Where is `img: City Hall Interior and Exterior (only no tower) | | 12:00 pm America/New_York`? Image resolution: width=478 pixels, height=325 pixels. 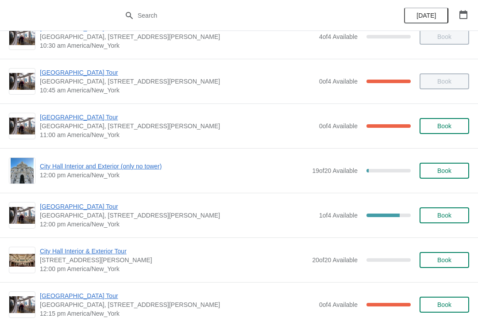
img: City Hall Interior and Exterior (only no tower) | | 12:00 pm America/New_York is located at coordinates (22, 171).